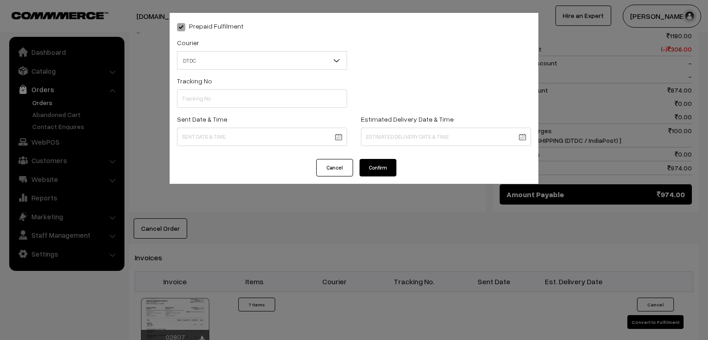 The width and height of the screenshot is (708, 340). I want to click on input: Estimated Delivery Date & Time, so click(446, 137).